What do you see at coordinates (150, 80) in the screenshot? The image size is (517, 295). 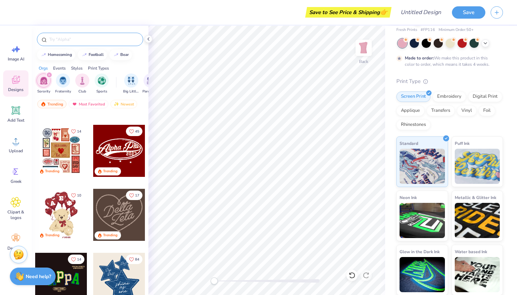 I see `img: Parent's Weekend Image` at bounding box center [150, 80].